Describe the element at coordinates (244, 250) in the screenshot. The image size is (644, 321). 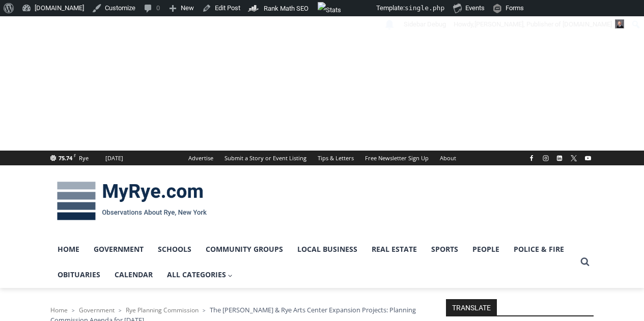
I see `a: Community Groups` at that location.